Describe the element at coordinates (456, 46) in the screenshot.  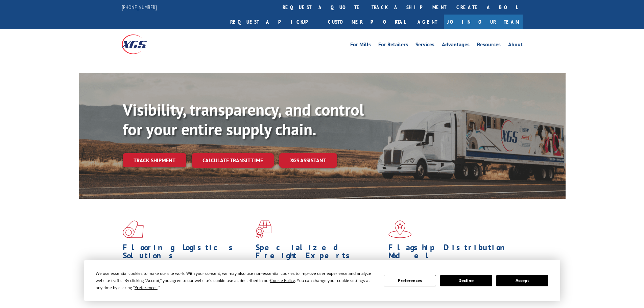
I see `a: Advantages` at that location.